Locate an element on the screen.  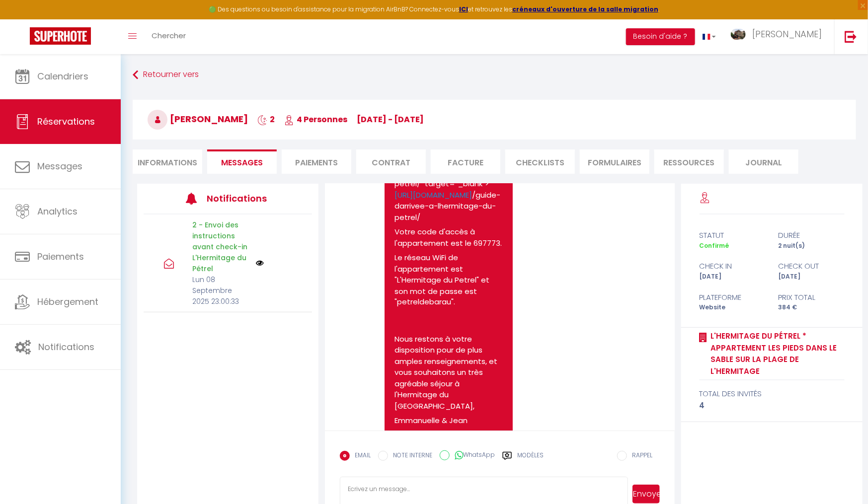
li: Journal is located at coordinates (764, 162).